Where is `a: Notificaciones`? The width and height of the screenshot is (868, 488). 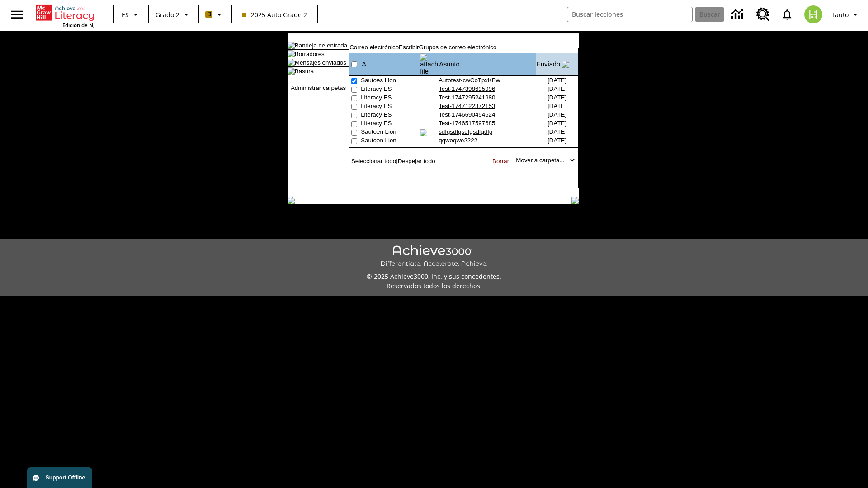 a: Notificaciones is located at coordinates (787, 15).